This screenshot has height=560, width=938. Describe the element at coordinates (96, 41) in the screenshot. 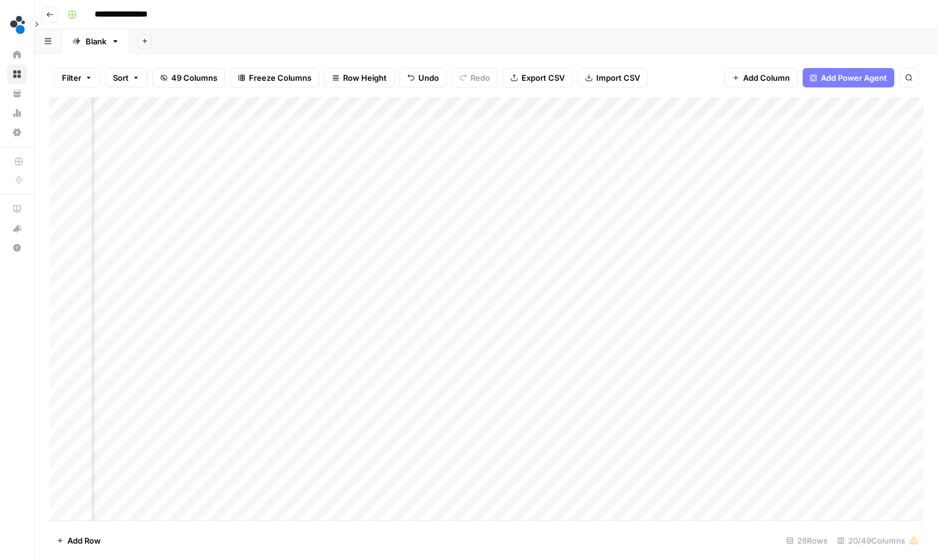

I see `div: Blank` at that location.